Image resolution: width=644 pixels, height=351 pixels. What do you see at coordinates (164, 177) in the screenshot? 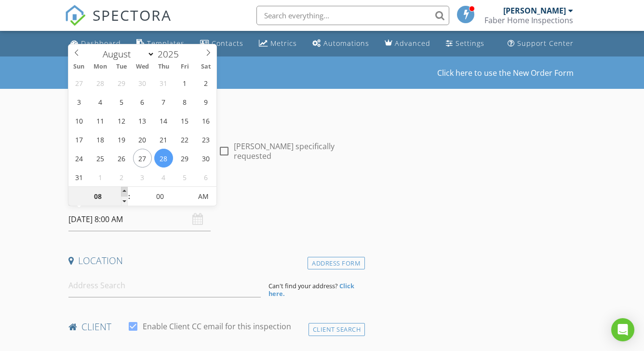
I see `span: September 4, 2025` at bounding box center [164, 177].